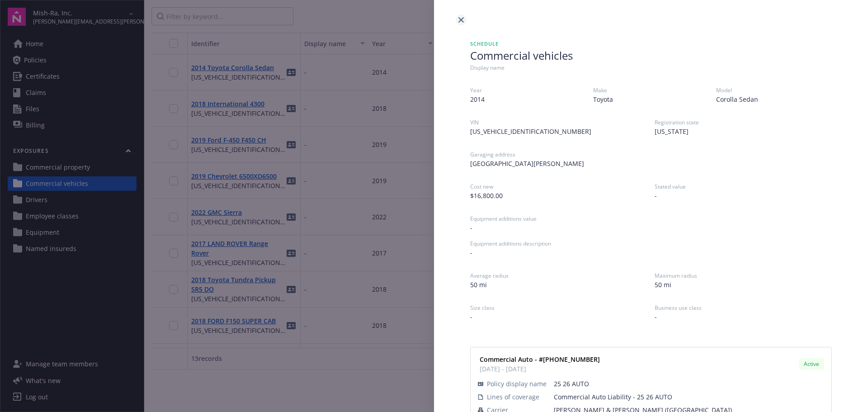 The image size is (868, 412). What do you see at coordinates (513, 397) in the screenshot?
I see `span: Lines of coverage` at bounding box center [513, 397].